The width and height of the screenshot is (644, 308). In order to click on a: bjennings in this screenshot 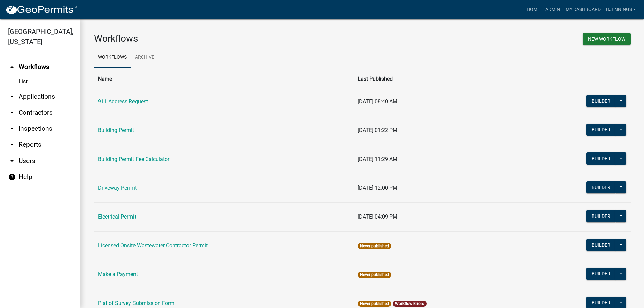, I will do `click(621, 9)`.